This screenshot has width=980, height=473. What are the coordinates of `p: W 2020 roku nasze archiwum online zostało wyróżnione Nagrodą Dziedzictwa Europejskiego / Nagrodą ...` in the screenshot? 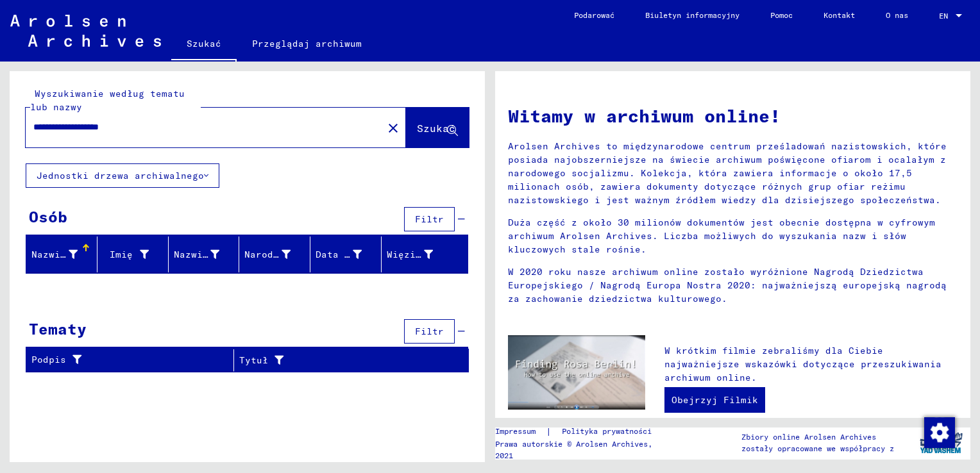 It's located at (733, 285).